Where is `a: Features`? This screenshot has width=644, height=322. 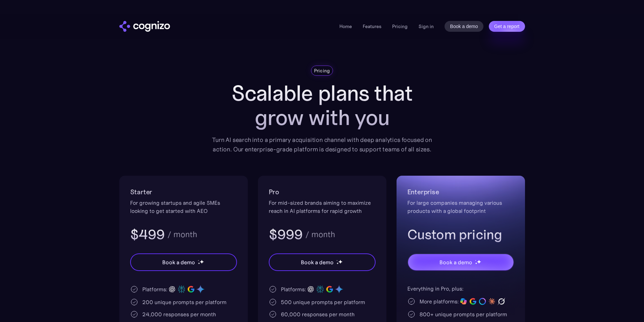 a: Features is located at coordinates (372, 26).